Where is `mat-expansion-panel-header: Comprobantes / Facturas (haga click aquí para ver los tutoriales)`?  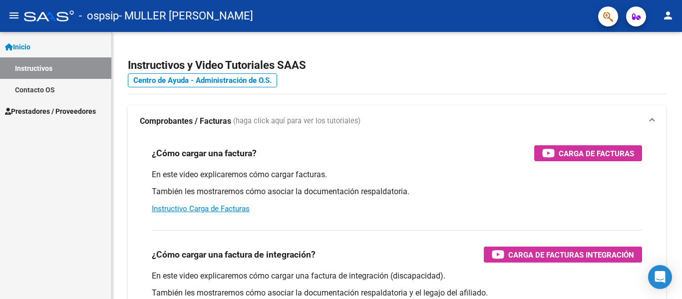
mat-expansion-panel-header: Comprobantes / Facturas (haga click aquí para ver los tutoriales) is located at coordinates (397, 121).